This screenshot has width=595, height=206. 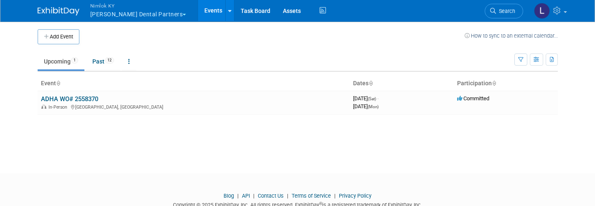 What do you see at coordinates (103, 61) in the screenshot?
I see `a: Past12` at bounding box center [103, 61].